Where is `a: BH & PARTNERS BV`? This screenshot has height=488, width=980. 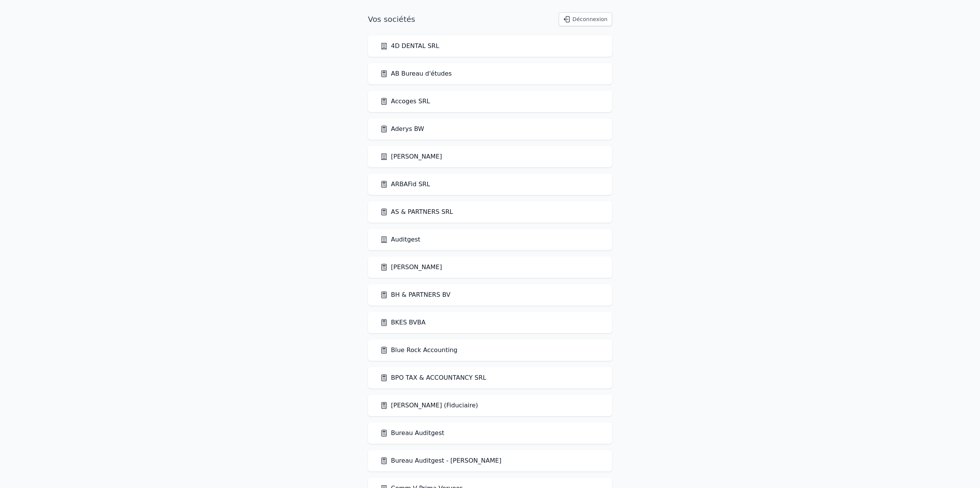
a: BH & PARTNERS BV is located at coordinates (415, 295).